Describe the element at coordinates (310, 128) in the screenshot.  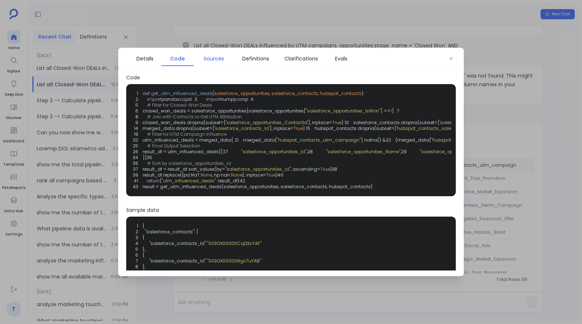
I see `span: 15` at that location.